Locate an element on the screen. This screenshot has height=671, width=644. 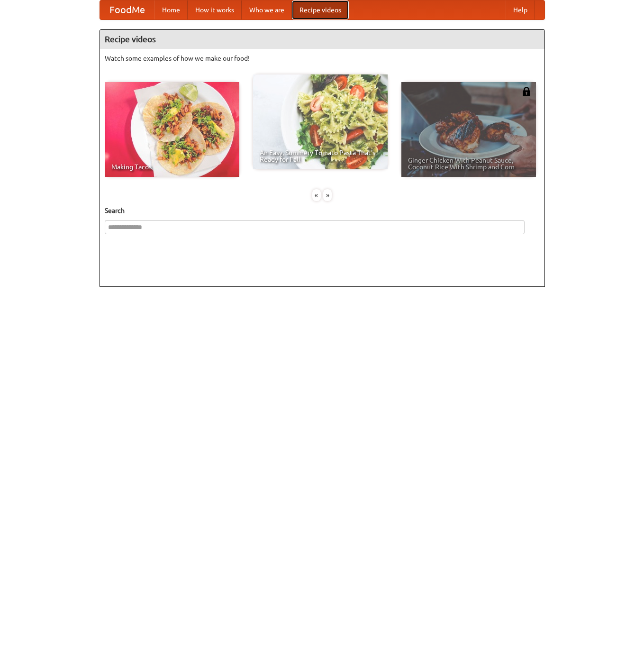
span: Making Tacos is located at coordinates (172, 167).